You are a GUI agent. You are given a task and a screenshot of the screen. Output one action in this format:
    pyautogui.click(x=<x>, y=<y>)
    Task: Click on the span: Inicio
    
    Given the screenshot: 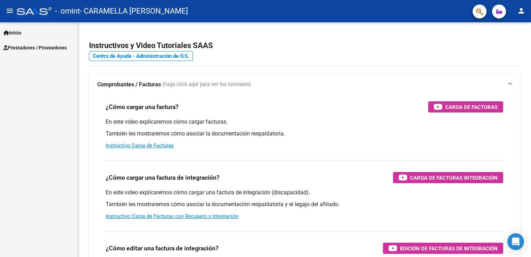 What is the action you would take?
    pyautogui.click(x=12, y=33)
    